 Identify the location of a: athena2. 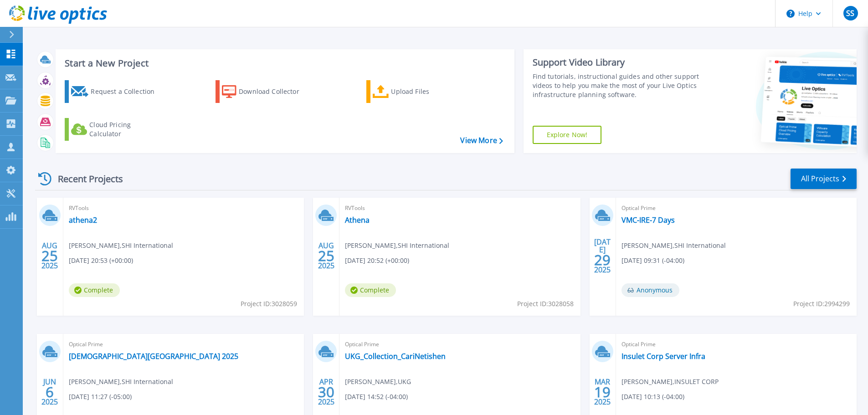
(83, 220).